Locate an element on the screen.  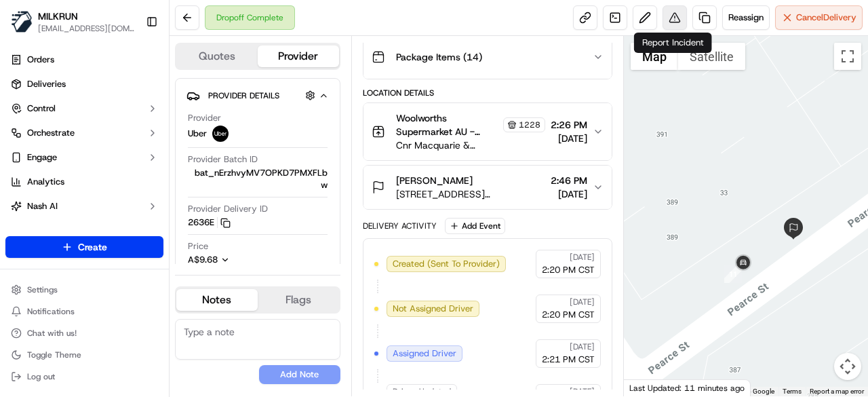
span: Price is located at coordinates (198, 247).